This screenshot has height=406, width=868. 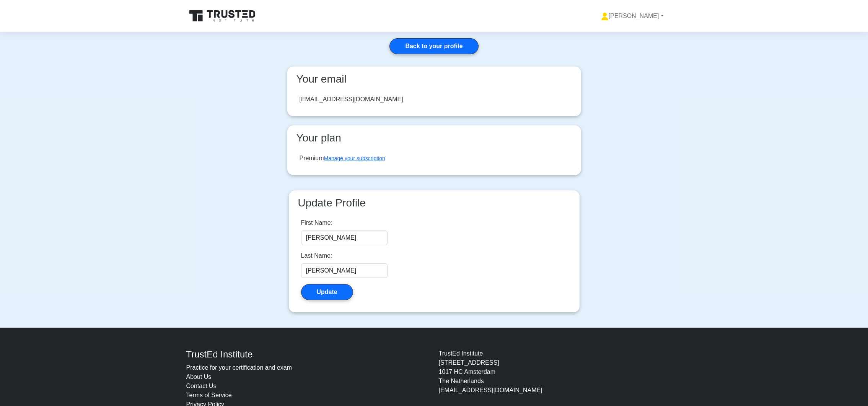 I want to click on button: Update, so click(x=327, y=292).